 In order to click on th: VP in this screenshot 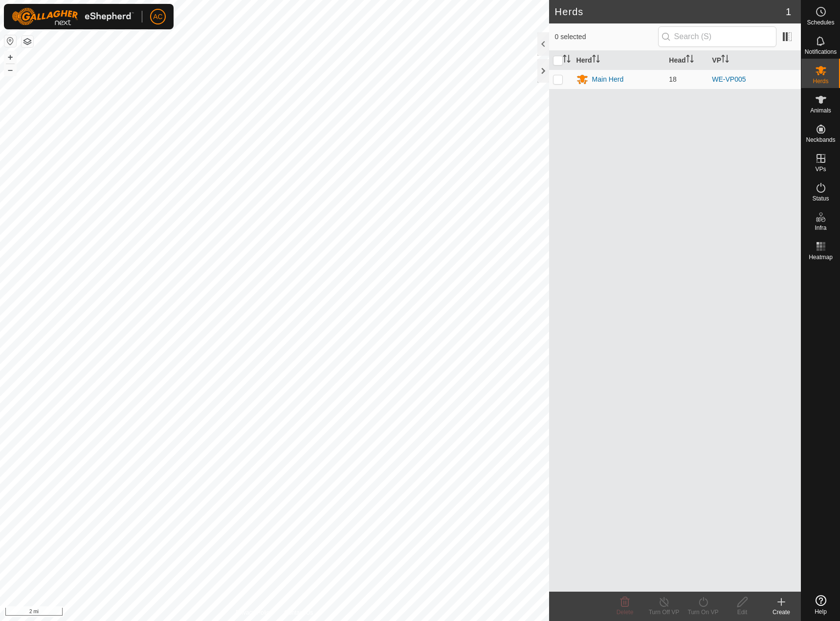, I will do `click(754, 60)`.